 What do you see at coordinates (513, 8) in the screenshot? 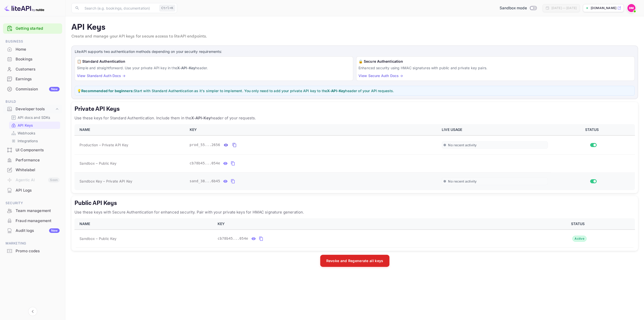
I see `span: Sandbox mode` at bounding box center [513, 8].